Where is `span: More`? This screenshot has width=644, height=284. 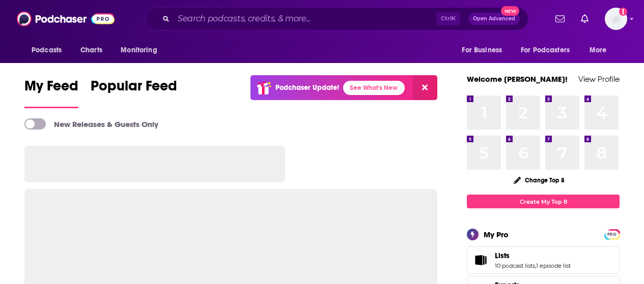 span: More is located at coordinates (598, 50).